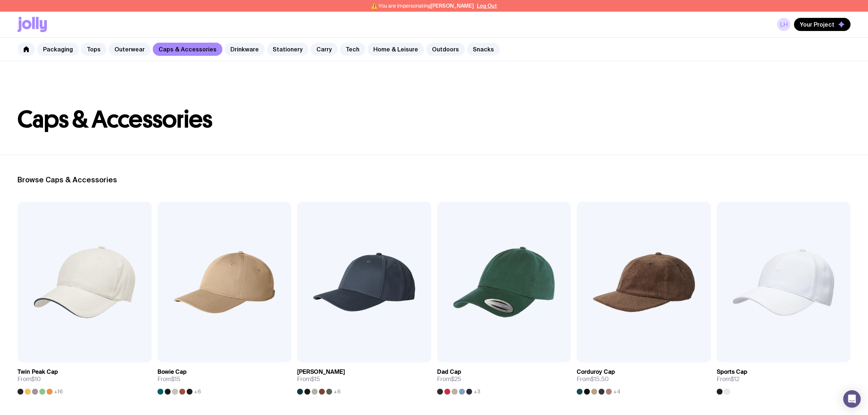 The image size is (868, 415). What do you see at coordinates (456, 379) in the screenshot?
I see `span: $25` at bounding box center [456, 379].